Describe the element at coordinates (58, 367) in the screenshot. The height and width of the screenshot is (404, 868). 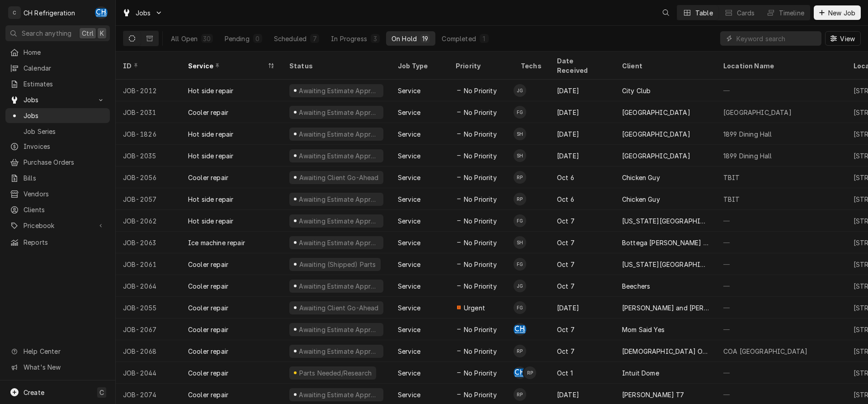
I see `a: Go to What's New` at that location.